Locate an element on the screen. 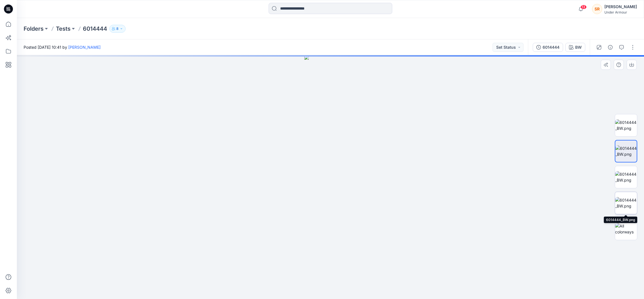 The image size is (644, 299). a: Folders is located at coordinates (34, 29).